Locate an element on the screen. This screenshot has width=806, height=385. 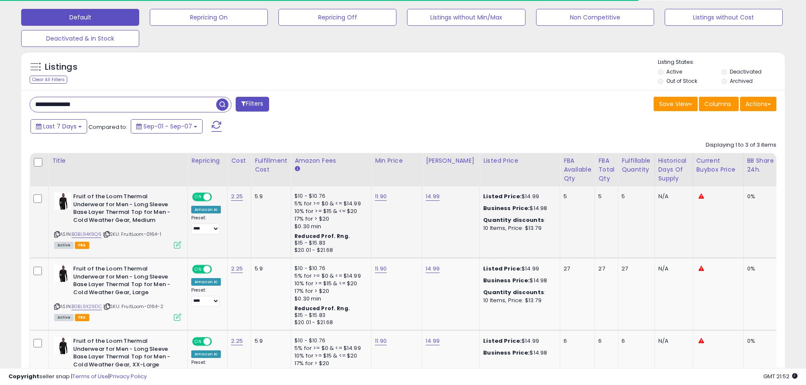
div: Displaying 1 to 3 of 3 items is located at coordinates (741, 145).